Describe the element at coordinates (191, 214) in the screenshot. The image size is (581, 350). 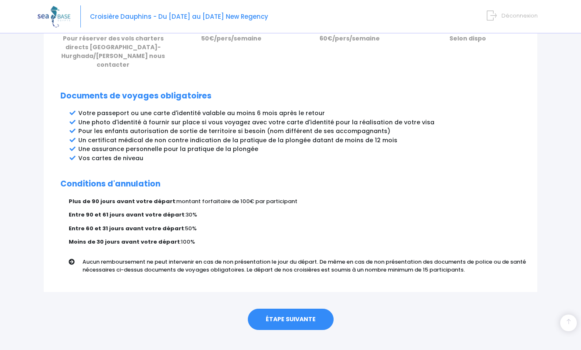
I see `span: 30%` at that location.